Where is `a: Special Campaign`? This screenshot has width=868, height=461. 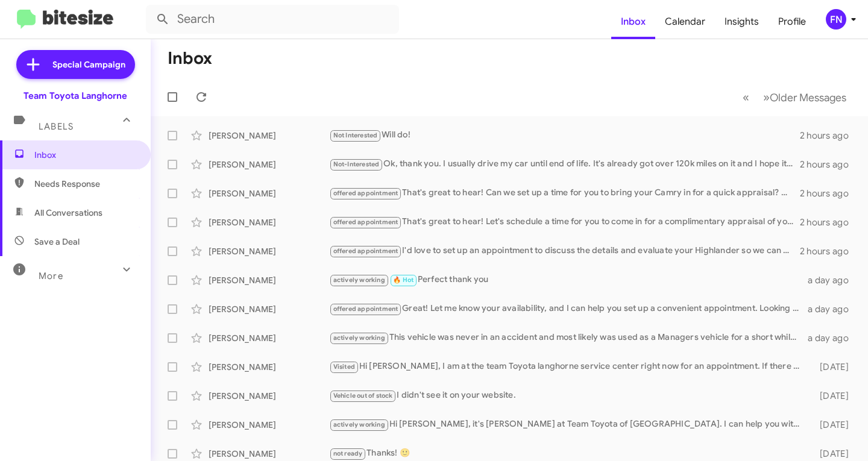 a: Special Campaign is located at coordinates (76, 65).